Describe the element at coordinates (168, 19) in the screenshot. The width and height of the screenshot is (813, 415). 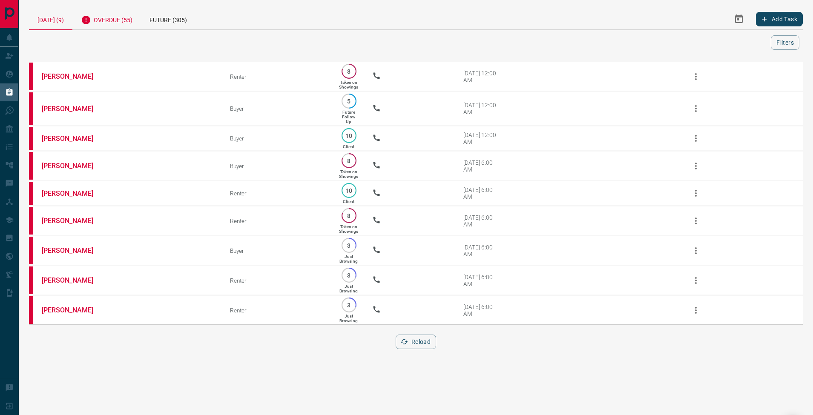
I see `div: Future (305)` at that location.